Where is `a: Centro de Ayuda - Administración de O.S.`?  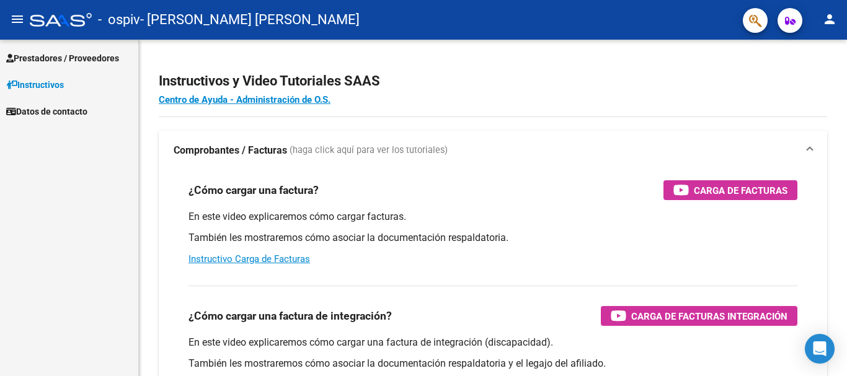 a: Centro de Ayuda - Administración de O.S. is located at coordinates (244, 100).